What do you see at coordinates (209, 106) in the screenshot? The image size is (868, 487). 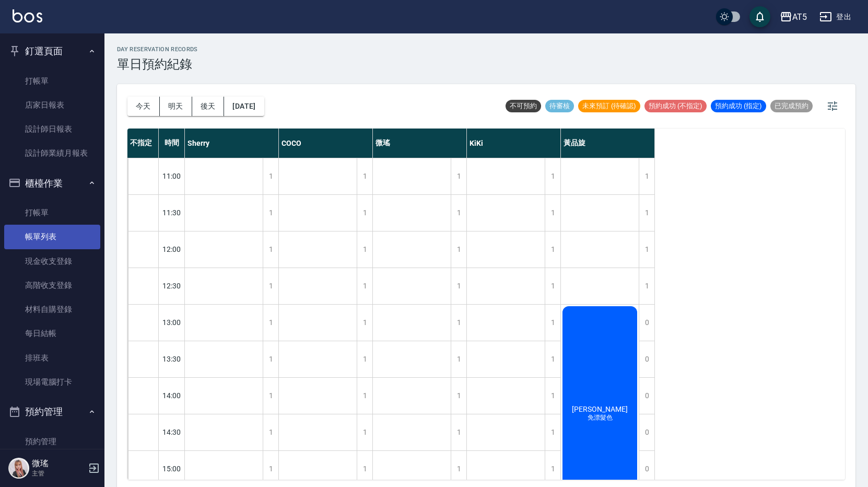 I see `button: 後天` at bounding box center [209, 106].